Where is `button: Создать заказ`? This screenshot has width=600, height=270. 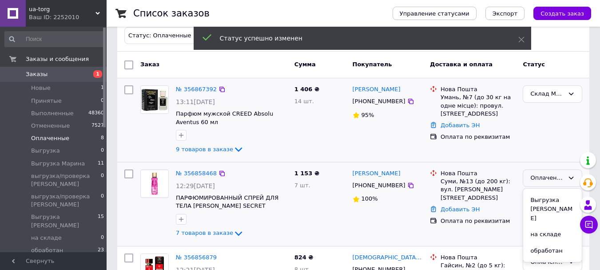
button: Создать заказ is located at coordinates (562, 13).